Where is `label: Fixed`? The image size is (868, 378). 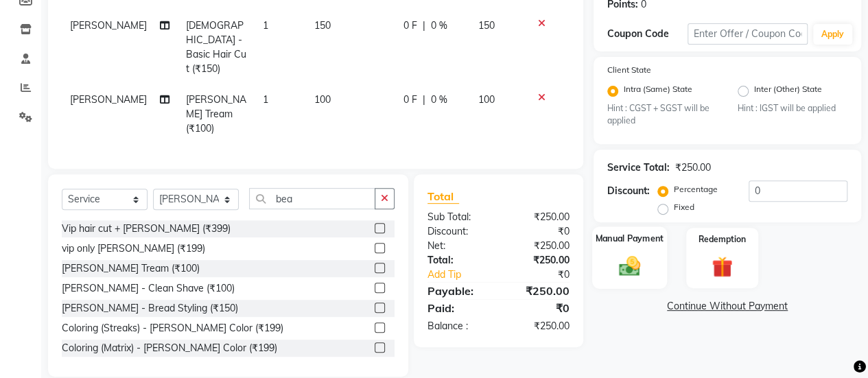
label: Fixed is located at coordinates (684, 207).